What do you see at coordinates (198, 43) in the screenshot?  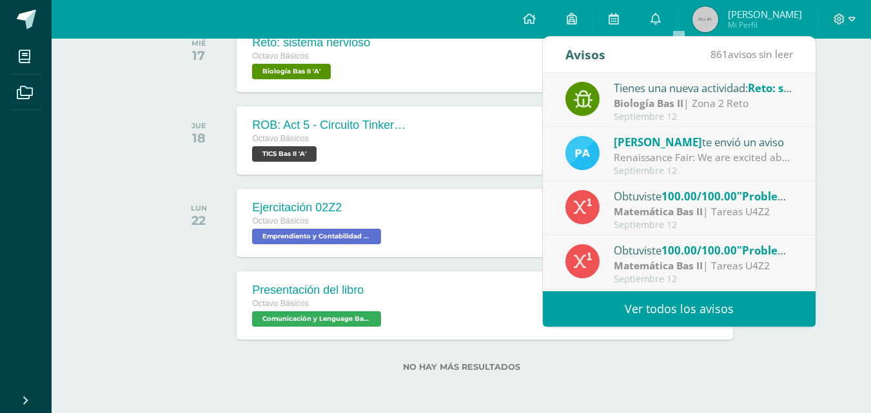 I see `div: MIÉ` at bounding box center [198, 43].